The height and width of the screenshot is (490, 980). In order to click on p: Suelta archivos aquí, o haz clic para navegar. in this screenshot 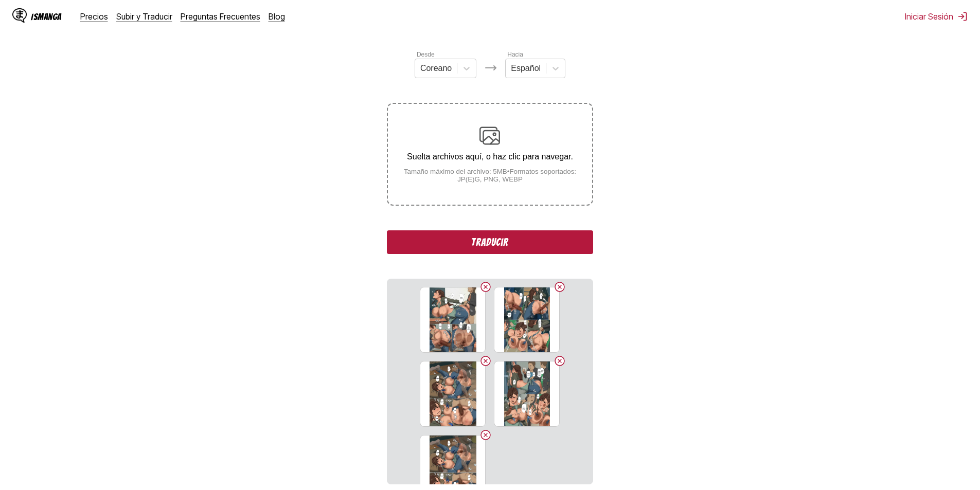, I will do `click(490, 157)`.